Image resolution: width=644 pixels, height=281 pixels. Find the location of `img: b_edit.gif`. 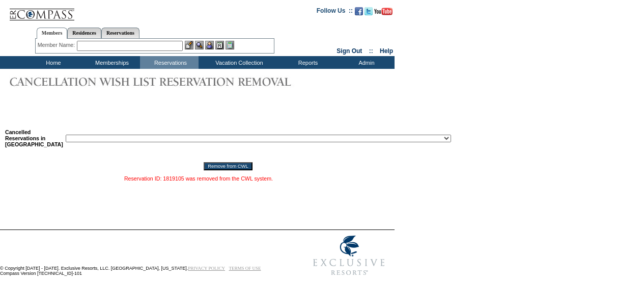

img: b_edit.gif is located at coordinates (189, 45).